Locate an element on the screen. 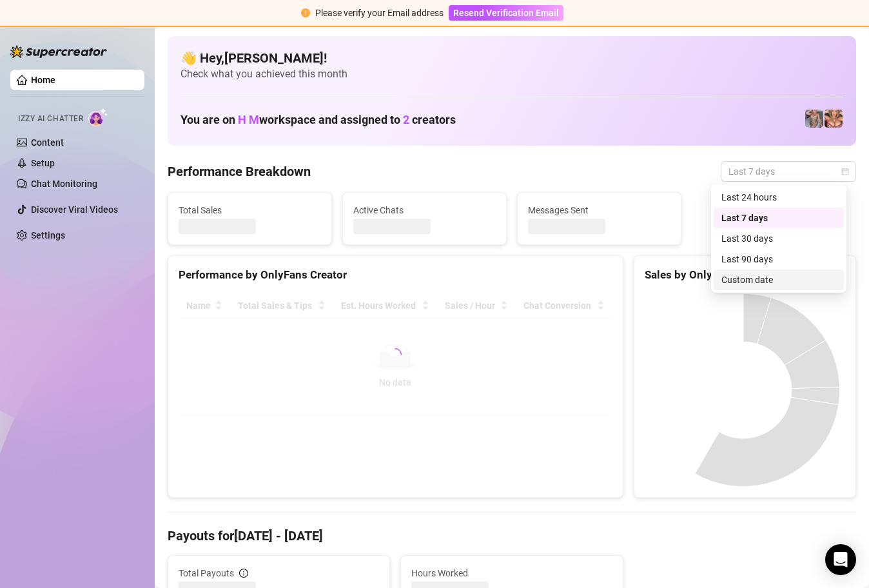  span: Total Sales is located at coordinates (249, 210).